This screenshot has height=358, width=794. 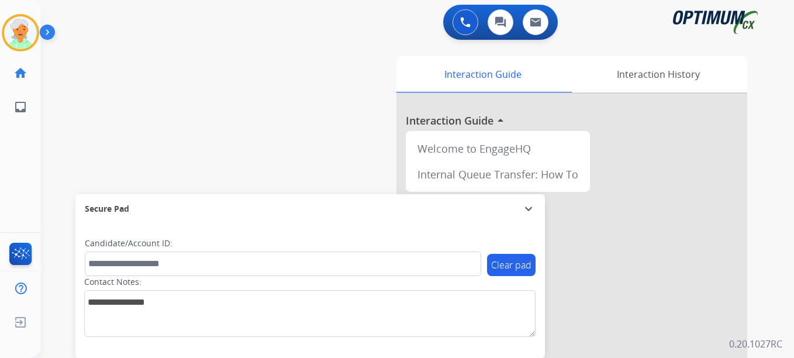 I want to click on button: Clear pad, so click(x=511, y=265).